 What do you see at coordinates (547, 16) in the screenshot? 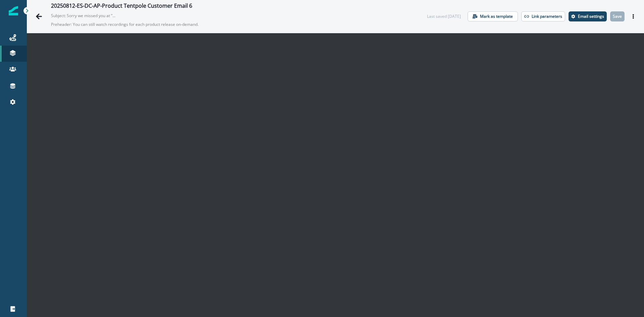
I see `p: Link parameters` at bounding box center [547, 16].